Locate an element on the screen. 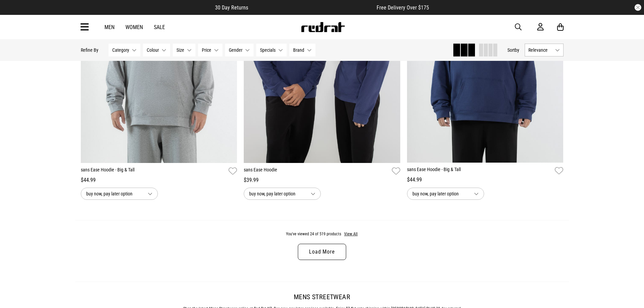 Image resolution: width=644 pixels, height=308 pixels. a: sans Ease Hoodie is located at coordinates (317, 171).